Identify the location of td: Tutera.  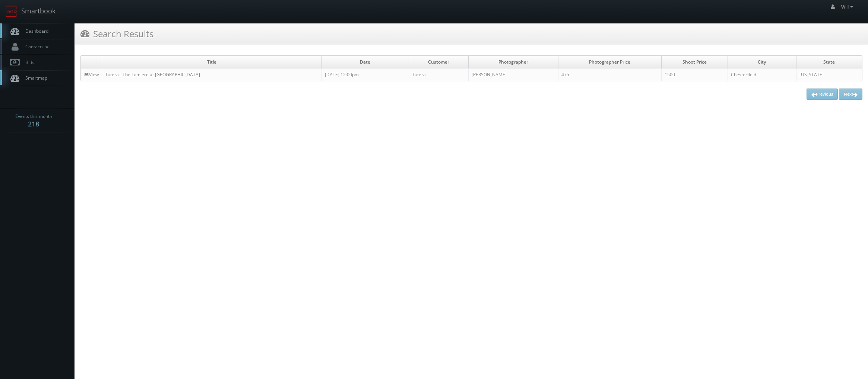
(439, 75).